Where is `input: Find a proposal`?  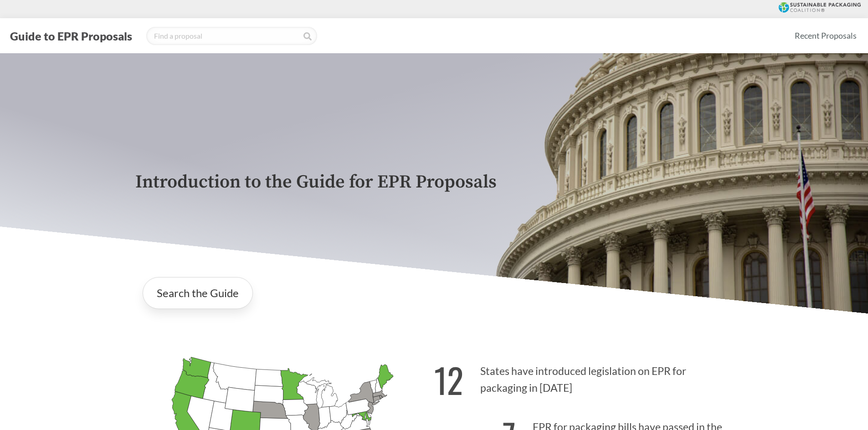 input: Find a proposal is located at coordinates (231, 36).